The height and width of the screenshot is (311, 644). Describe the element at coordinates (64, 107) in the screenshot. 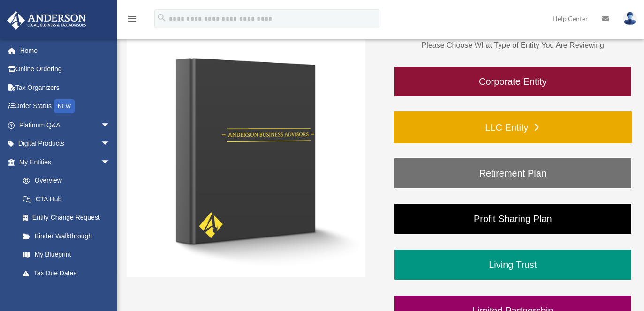

I see `div: NEW` at that location.